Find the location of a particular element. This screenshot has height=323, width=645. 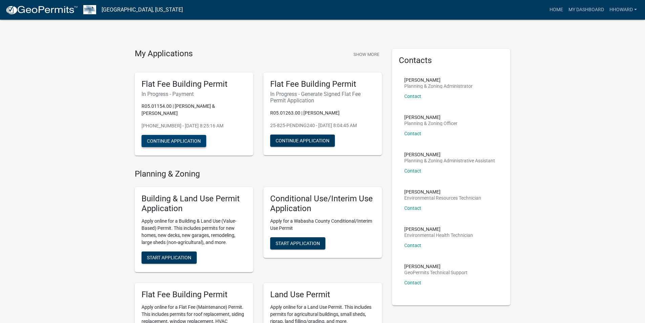

p: Apply online for a Building & Land Use (Value-Based) Permit. This includes permits for new homes,... is located at coordinates (194, 232).